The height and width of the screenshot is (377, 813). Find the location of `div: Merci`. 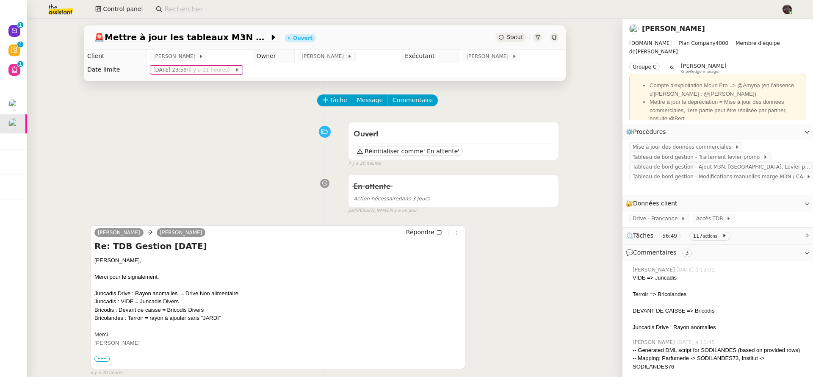

div: Merci is located at coordinates (278, 335).